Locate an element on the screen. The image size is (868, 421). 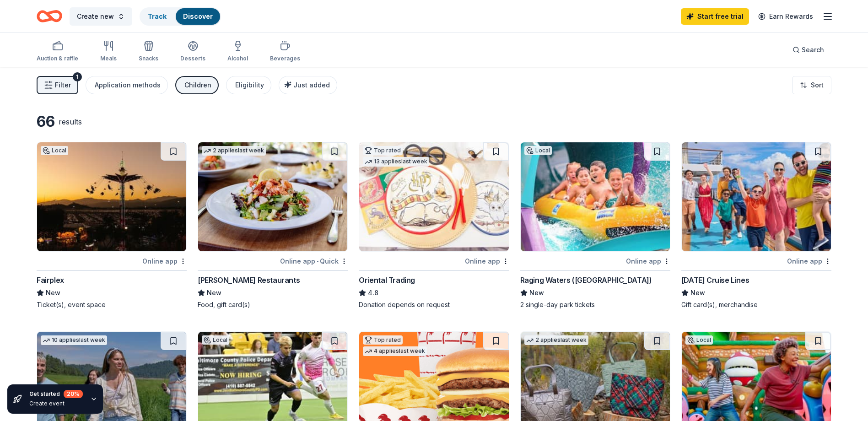
div: Food, gift card(s) is located at coordinates (273, 305).